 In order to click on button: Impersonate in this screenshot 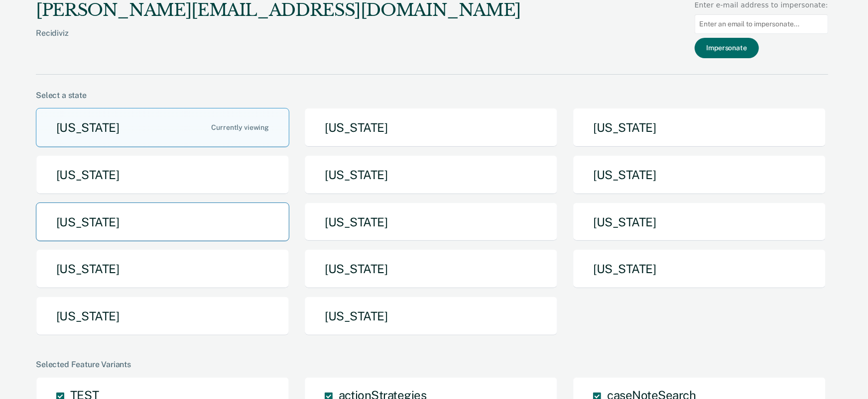, I will do `click(726, 48)`.